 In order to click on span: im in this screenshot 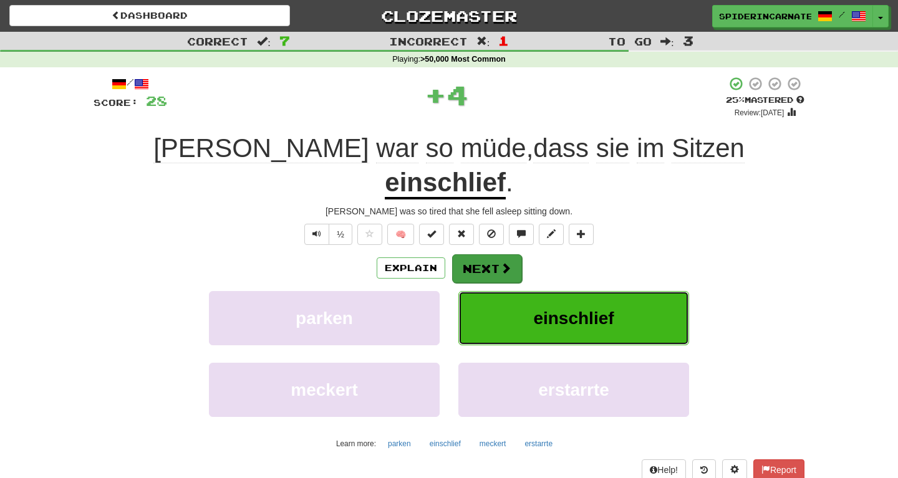, I will do `click(650, 148)`.